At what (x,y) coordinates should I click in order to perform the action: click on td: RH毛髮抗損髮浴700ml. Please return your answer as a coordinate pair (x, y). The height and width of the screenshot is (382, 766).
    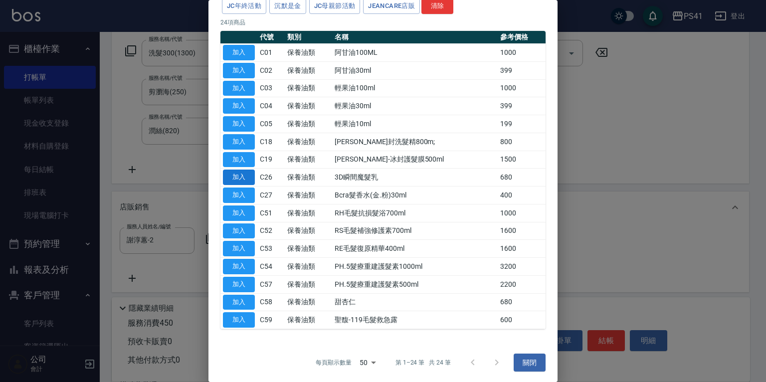
    Looking at the image, I should click on (415, 213).